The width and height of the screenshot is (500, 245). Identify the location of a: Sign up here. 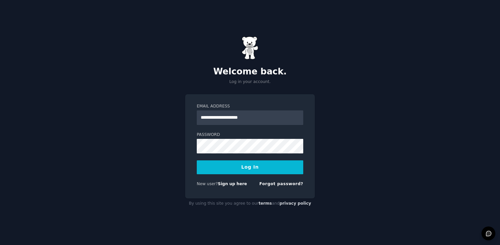
(232, 184).